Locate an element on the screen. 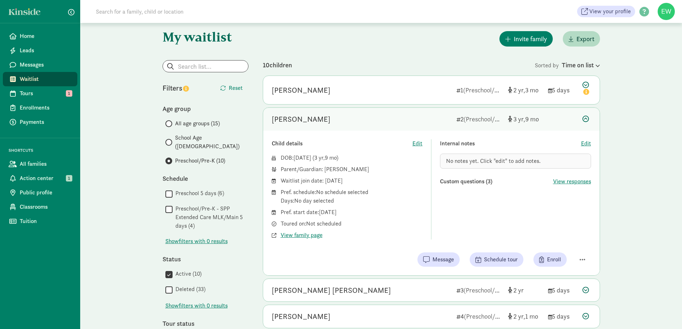 The width and height of the screenshot is (682, 329). span: All age groups (15) is located at coordinates (197, 123).